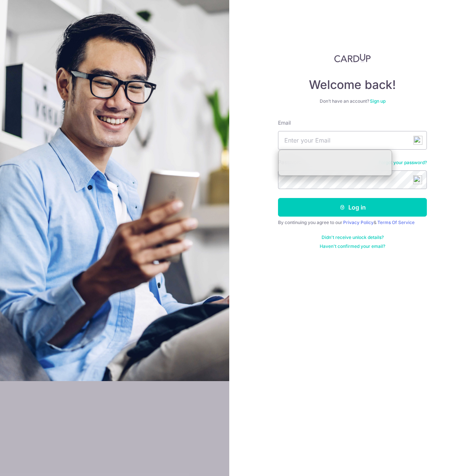 Image resolution: width=476 pixels, height=476 pixels. What do you see at coordinates (352, 207) in the screenshot?
I see `button: Log in` at bounding box center [352, 207].